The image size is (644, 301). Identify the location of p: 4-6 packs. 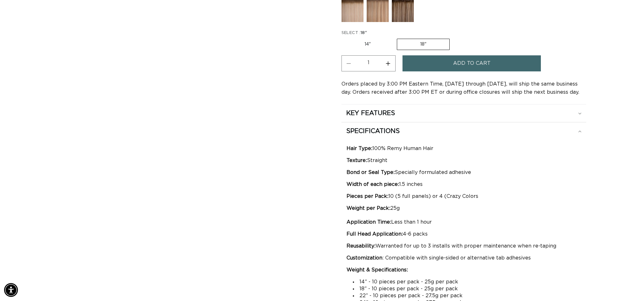
(464, 234).